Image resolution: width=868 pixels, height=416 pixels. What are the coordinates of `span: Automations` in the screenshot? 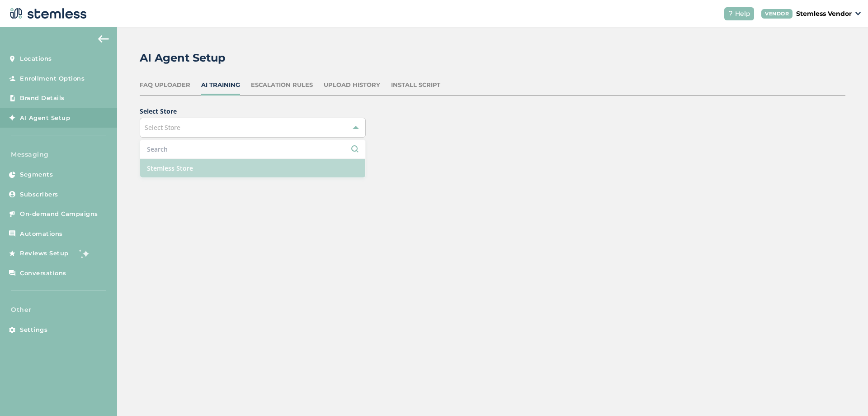 It's located at (41, 234).